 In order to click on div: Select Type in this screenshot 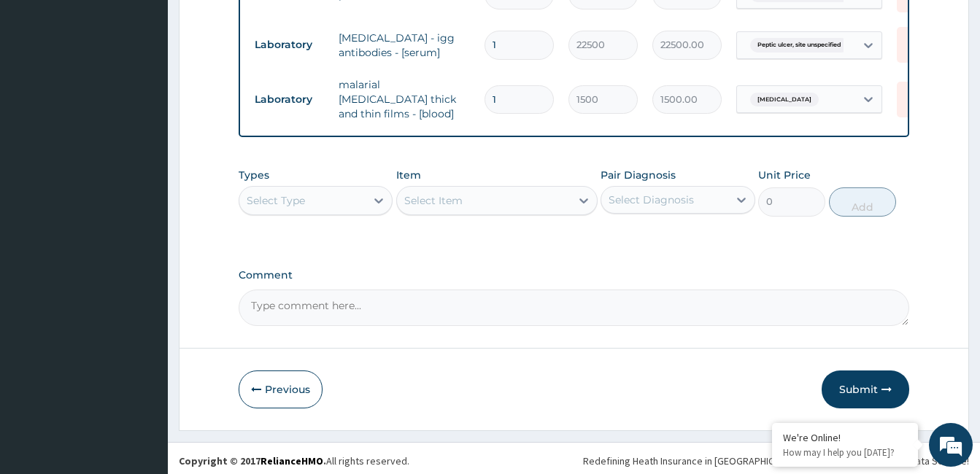, I will do `click(276, 200)`.